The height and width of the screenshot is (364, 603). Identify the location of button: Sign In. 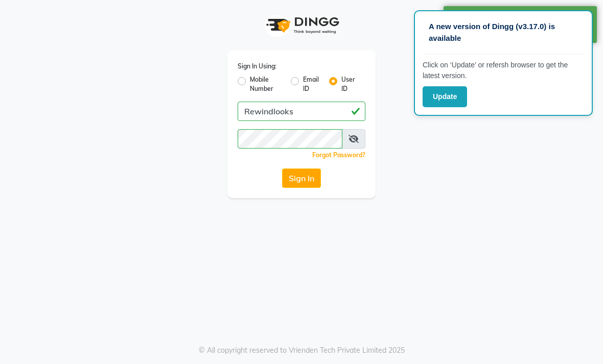
(302, 178).